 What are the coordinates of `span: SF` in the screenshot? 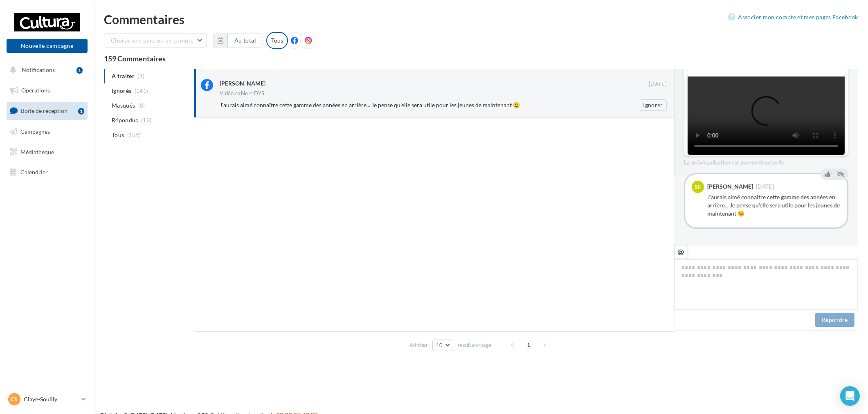 It's located at (698, 187).